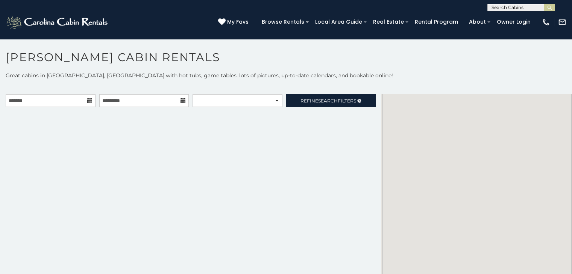 The image size is (572, 274). Describe the element at coordinates (237, 22) in the screenshot. I see `span: My Favs` at that location.